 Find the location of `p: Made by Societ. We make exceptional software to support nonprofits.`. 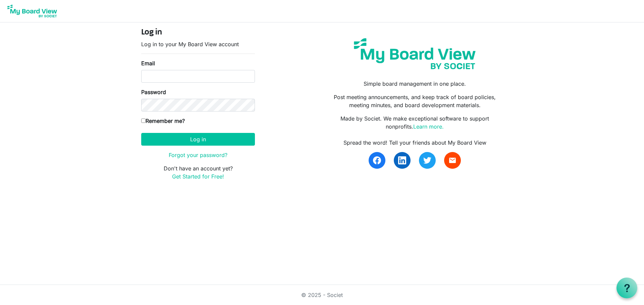

p: Made by Societ. We make exceptional software to support nonprofits. is located at coordinates (415, 123).